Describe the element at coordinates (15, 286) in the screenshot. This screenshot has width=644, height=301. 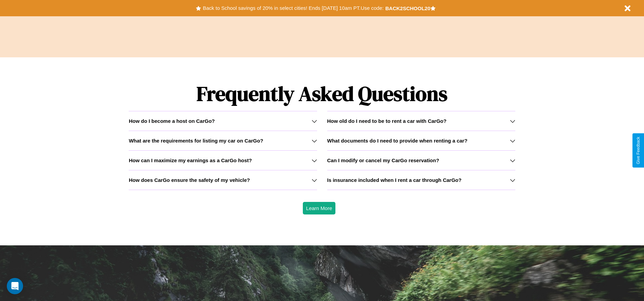
I see `div: Open Intercom Messenger` at that location.